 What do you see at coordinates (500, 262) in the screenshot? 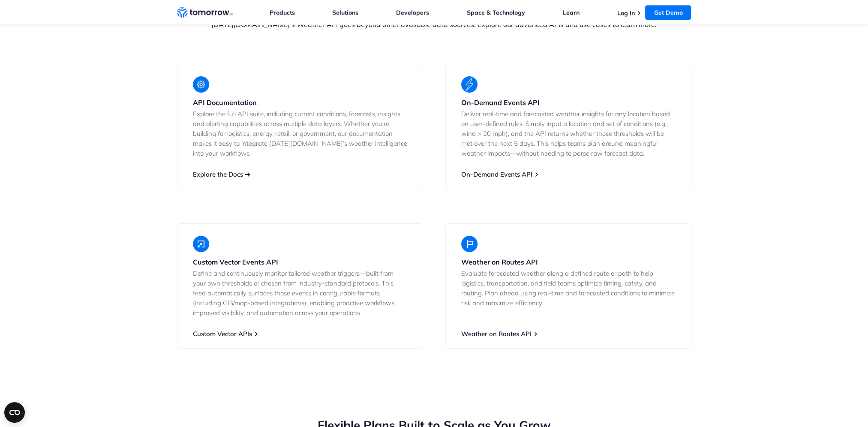
I see `strong: Weather on Routes API` at bounding box center [500, 262].